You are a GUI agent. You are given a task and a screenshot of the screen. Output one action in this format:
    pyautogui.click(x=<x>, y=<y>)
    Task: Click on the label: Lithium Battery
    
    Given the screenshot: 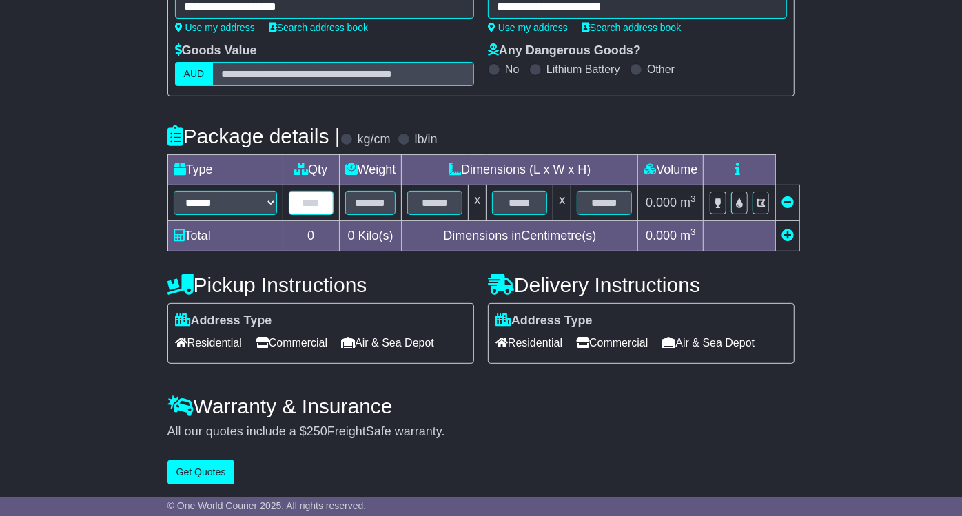 What is the action you would take?
    pyautogui.click(x=583, y=69)
    